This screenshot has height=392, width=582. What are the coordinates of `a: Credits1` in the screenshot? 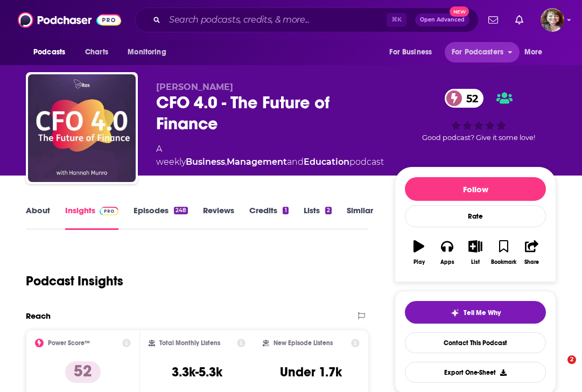 It's located at (269, 217).